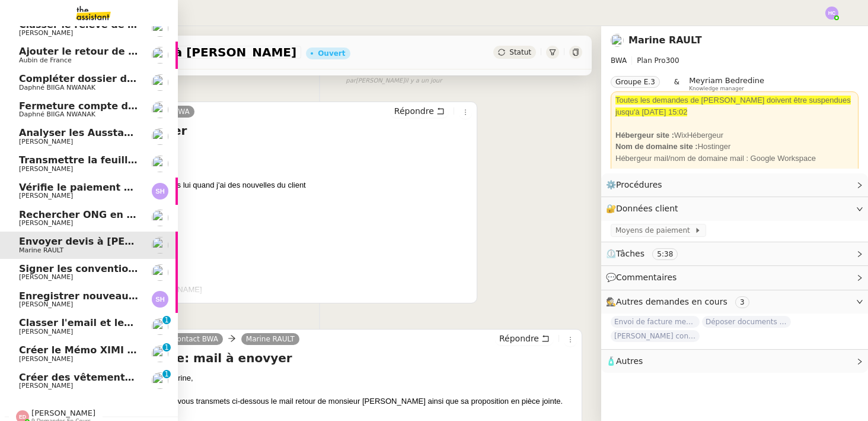 This screenshot has height=421, width=868. I want to click on div: BWA Architecture, so click(267, 301).